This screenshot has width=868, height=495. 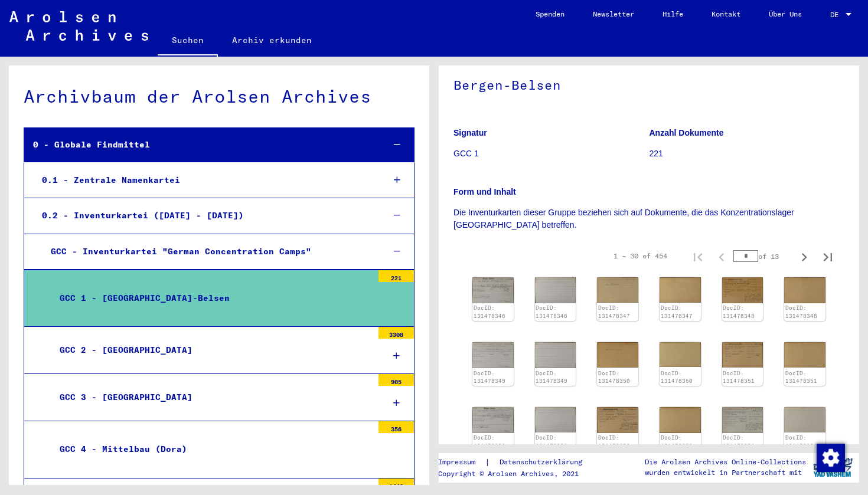 What do you see at coordinates (271, 40) in the screenshot?
I see `a: Archiv erkunden` at bounding box center [271, 40].